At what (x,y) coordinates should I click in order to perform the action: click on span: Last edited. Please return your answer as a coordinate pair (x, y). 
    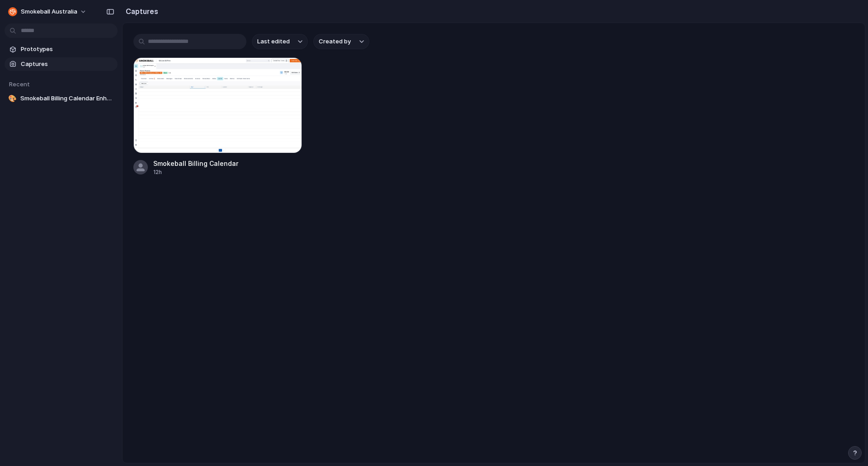
    Looking at the image, I should click on (273, 42).